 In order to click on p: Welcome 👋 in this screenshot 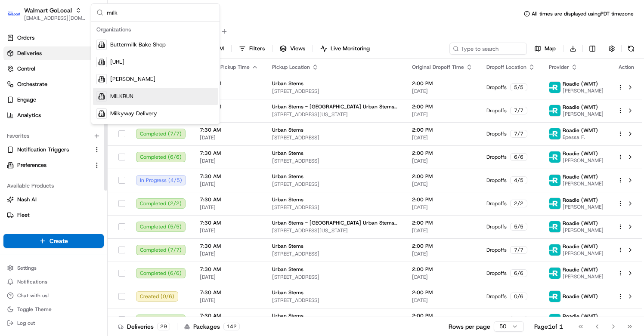, I will do `click(83, 41)`.